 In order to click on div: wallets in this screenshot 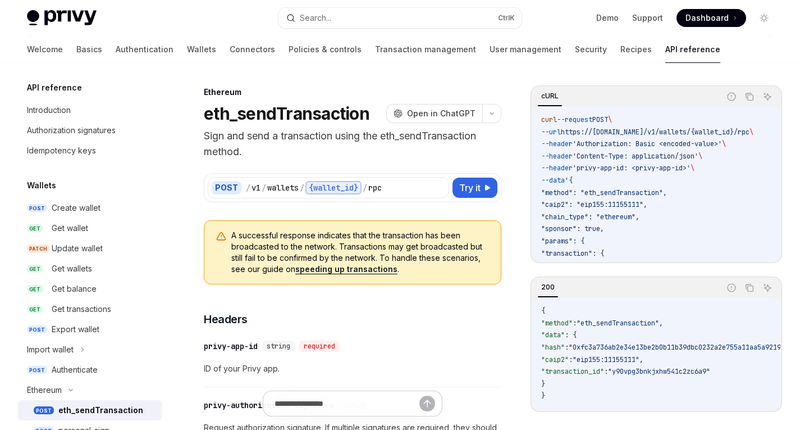, I will do `click(283, 188)`.